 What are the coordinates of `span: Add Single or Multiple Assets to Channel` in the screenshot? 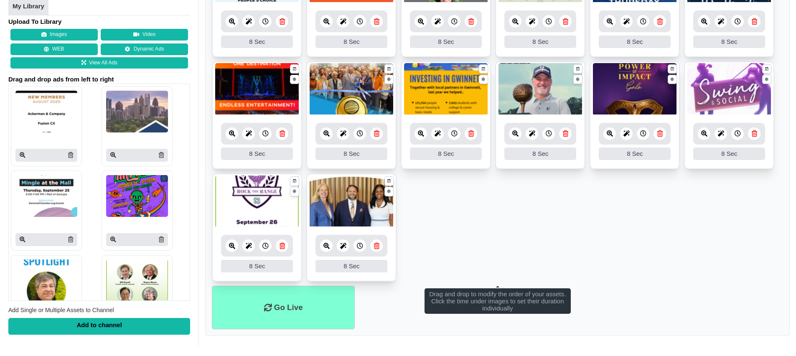 It's located at (61, 310).